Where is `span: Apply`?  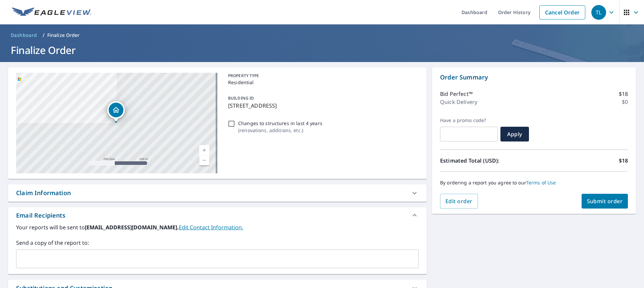
span: Apply is located at coordinates (514, 134).